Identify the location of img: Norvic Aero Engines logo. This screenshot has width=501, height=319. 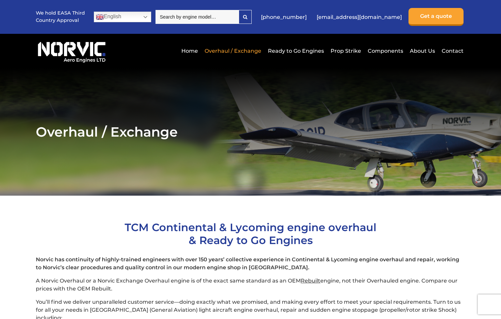
(72, 51).